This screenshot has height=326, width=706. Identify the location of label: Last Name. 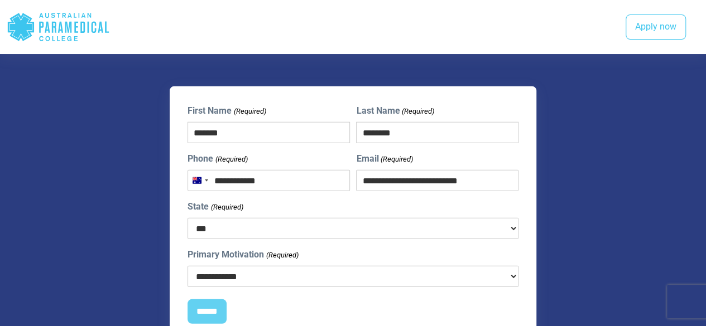
(394, 111).